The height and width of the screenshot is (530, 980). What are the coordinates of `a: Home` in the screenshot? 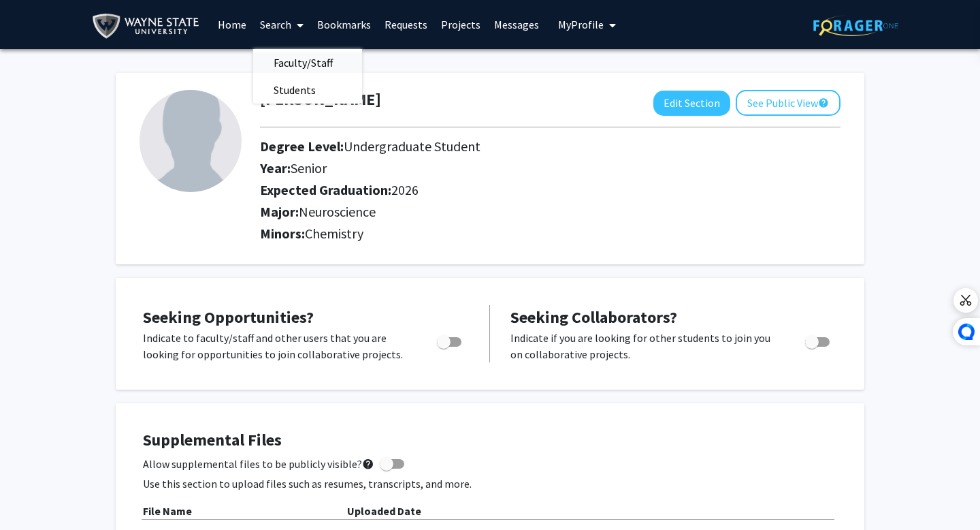 It's located at (232, 25).